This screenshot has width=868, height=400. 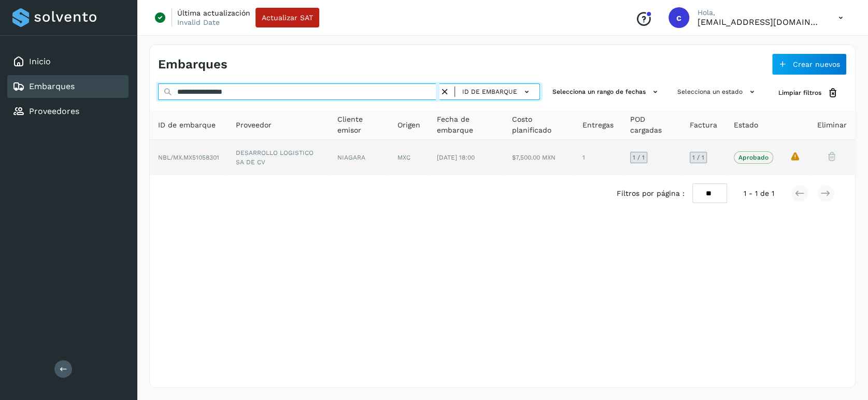 I want to click on div: Inicio, so click(x=68, y=62).